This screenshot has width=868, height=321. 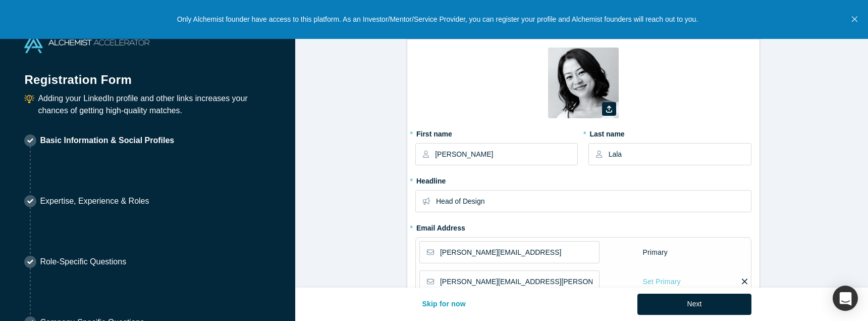 What do you see at coordinates (107, 140) in the screenshot?
I see `p: Basic Information & Social Profiles` at bounding box center [107, 140].